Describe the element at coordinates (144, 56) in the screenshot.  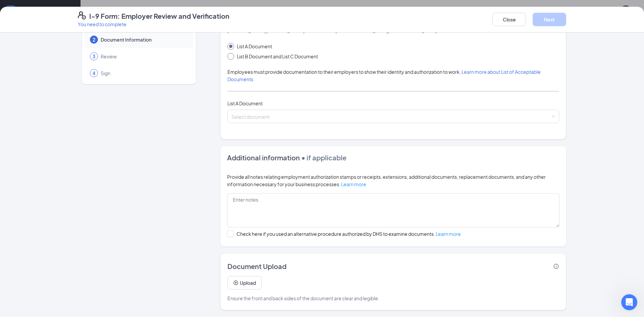
I see `span: Review` at that location.